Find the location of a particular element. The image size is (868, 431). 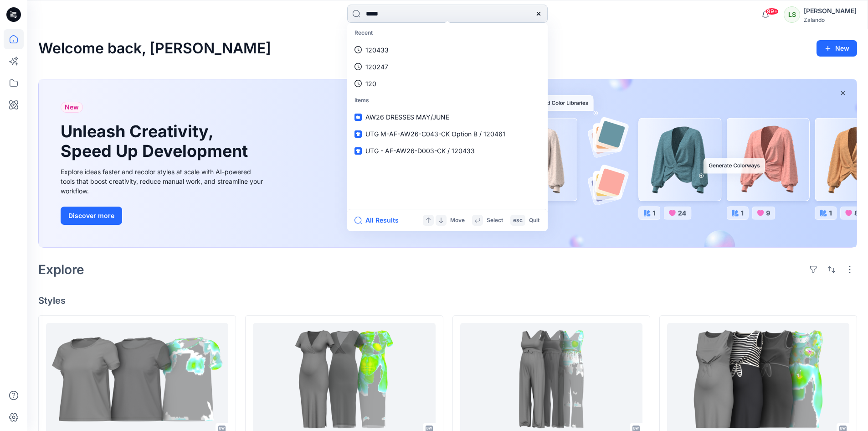

p: Items is located at coordinates (448, 100).